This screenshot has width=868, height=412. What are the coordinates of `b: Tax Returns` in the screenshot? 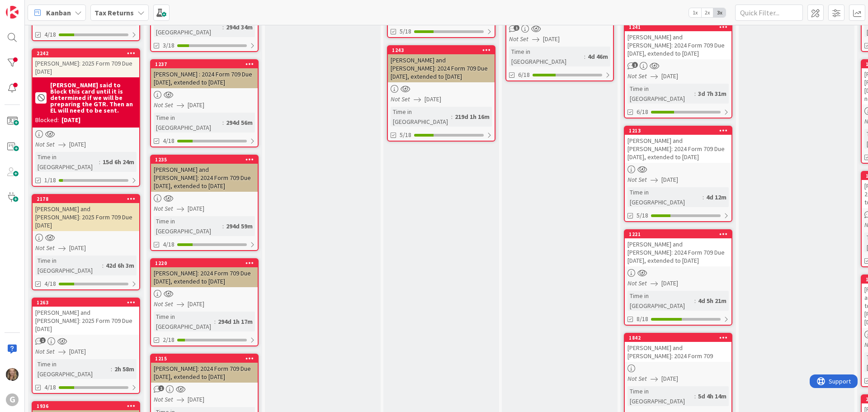 It's located at (114, 13).